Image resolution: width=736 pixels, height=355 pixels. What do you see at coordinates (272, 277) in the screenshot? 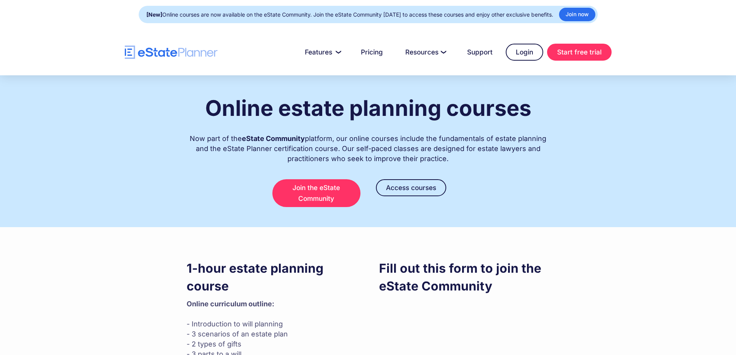
I see `h3: 1-hour estate planning course` at bounding box center [272, 277].